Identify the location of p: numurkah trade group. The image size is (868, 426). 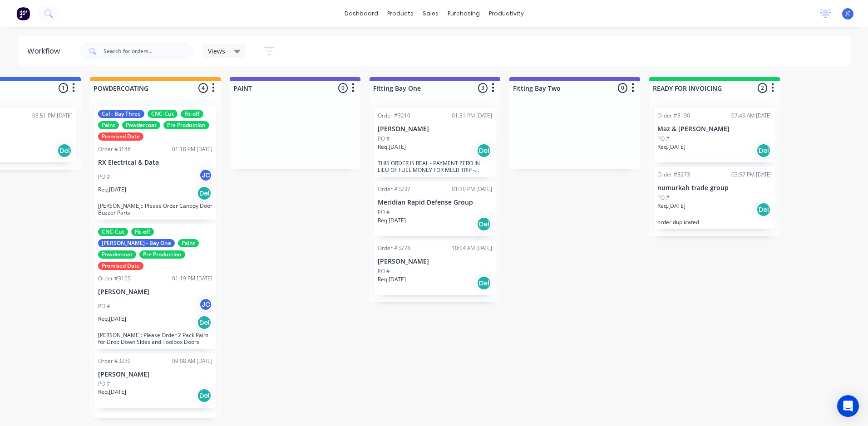
(714, 188).